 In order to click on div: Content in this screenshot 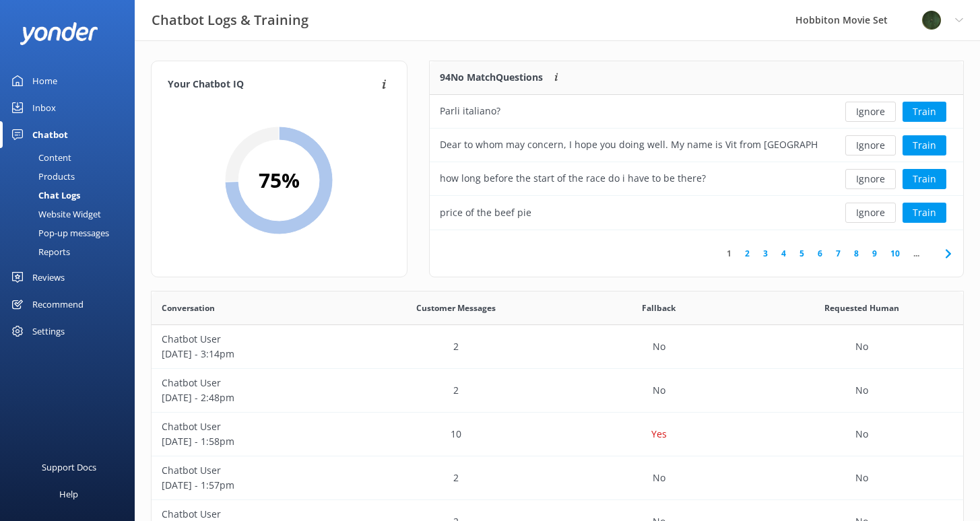, I will do `click(40, 158)`.